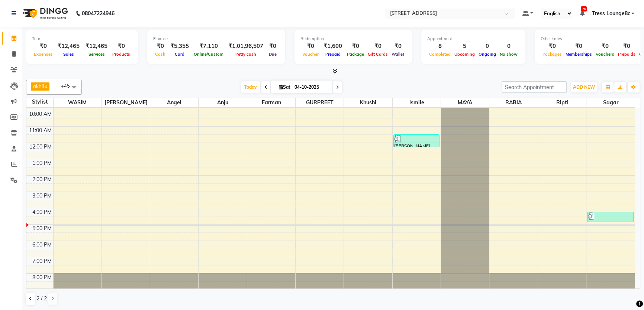  What do you see at coordinates (610, 13) in the screenshot?
I see `span: Tress Lounge8c` at bounding box center [610, 13].